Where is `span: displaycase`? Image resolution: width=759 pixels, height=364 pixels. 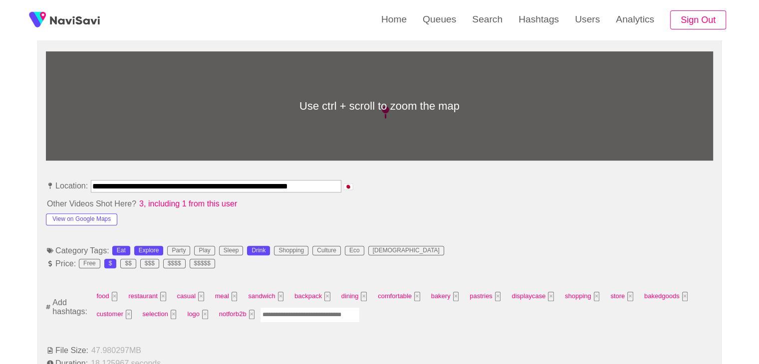 span: displaycase is located at coordinates (533, 296).